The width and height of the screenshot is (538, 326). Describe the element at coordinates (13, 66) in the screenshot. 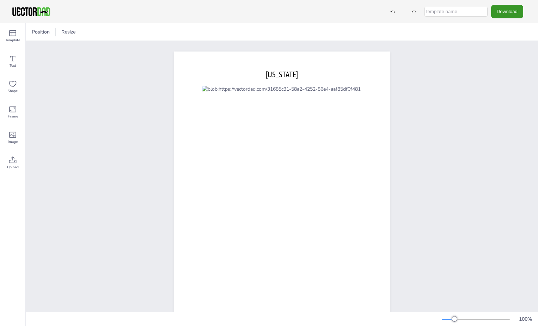

I see `span: Text` at that location.